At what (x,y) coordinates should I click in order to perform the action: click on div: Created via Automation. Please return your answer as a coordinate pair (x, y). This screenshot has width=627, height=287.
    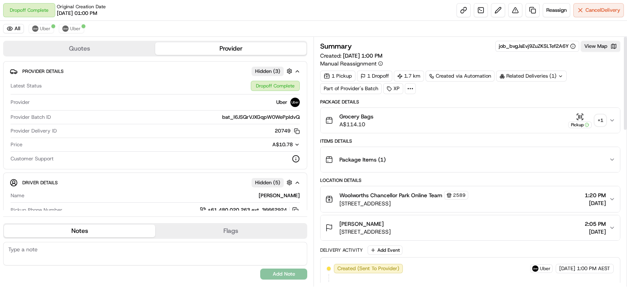
    Looking at the image, I should click on (460, 76).